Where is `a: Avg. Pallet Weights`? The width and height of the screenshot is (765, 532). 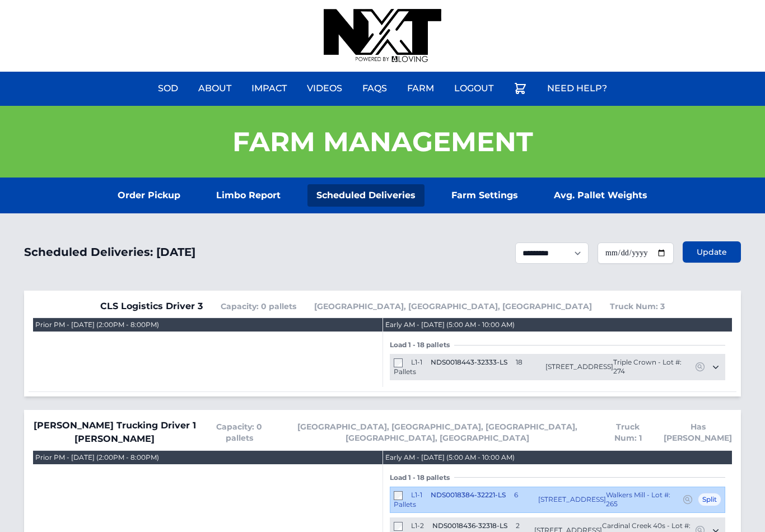
a: Avg. Pallet Weights is located at coordinates (600, 196).